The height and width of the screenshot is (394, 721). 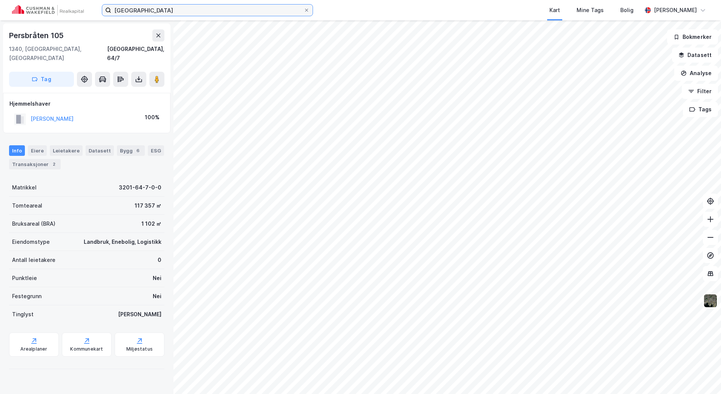 What do you see at coordinates (66, 150) in the screenshot?
I see `div: Leietakere` at bounding box center [66, 150].